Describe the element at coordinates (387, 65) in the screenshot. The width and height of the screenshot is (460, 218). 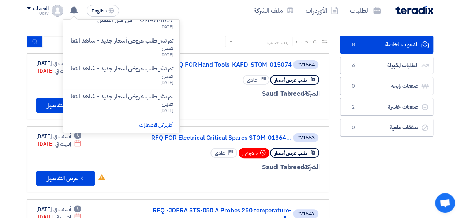
I see `a: الطلبات المقبولة6` at that location.